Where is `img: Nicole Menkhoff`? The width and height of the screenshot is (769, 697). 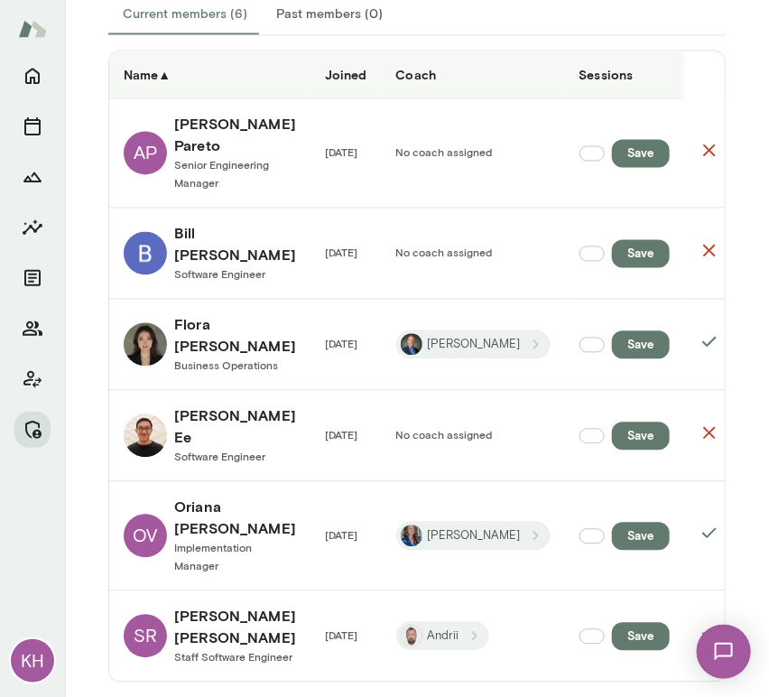 img: Nicole Menkhoff is located at coordinates (412, 536).